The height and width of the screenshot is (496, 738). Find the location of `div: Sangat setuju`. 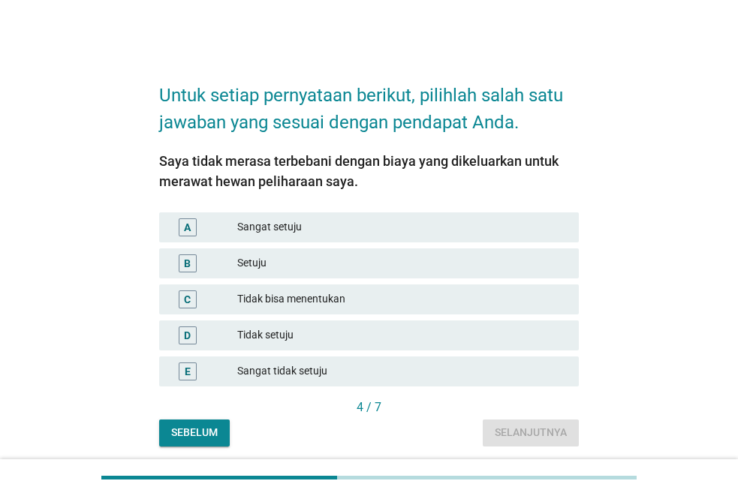

div: Sangat setuju is located at coordinates (402, 227).